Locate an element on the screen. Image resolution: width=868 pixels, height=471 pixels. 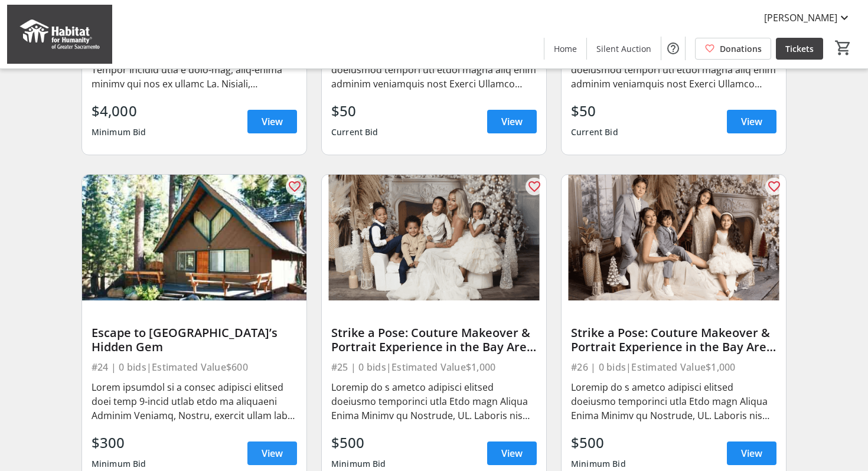
span: Home is located at coordinates (565, 49).